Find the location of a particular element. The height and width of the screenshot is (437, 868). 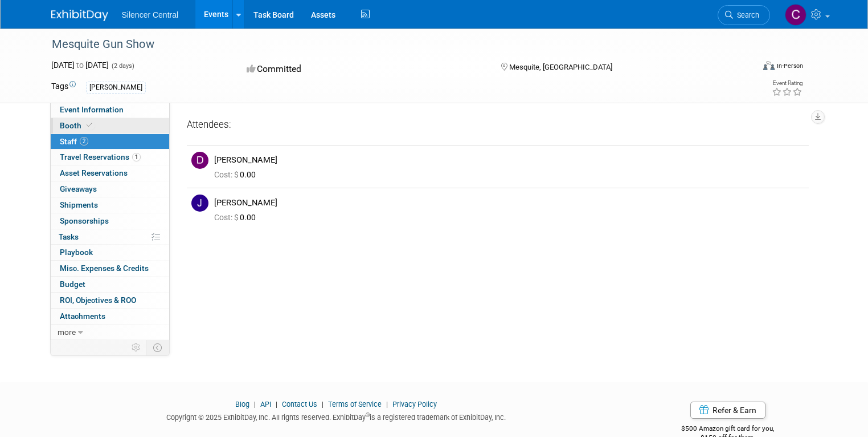

a: API is located at coordinates (265, 404).